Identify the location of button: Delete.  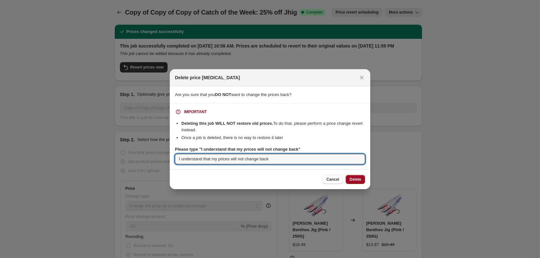
(356, 180).